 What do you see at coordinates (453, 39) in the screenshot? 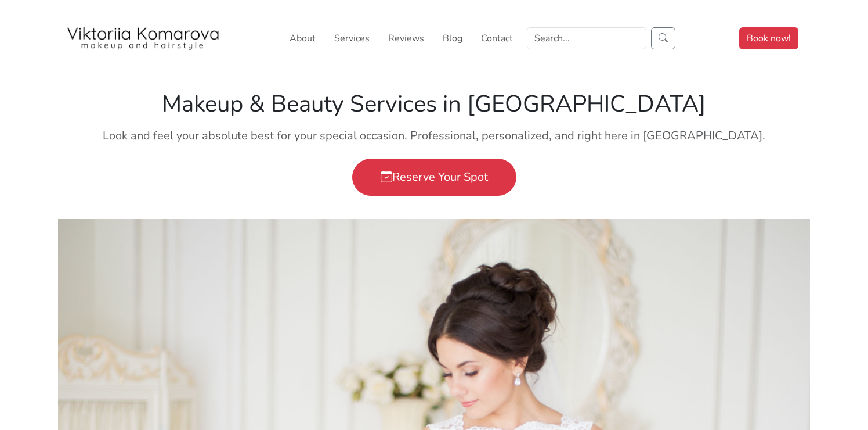
I see `a: Blog` at bounding box center [453, 39].